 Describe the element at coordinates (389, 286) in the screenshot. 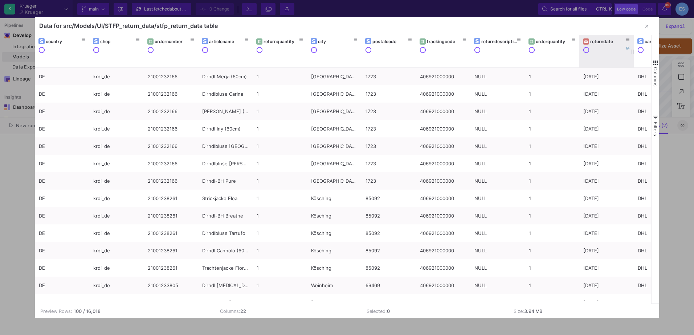

I see `div: 69469` at that location.